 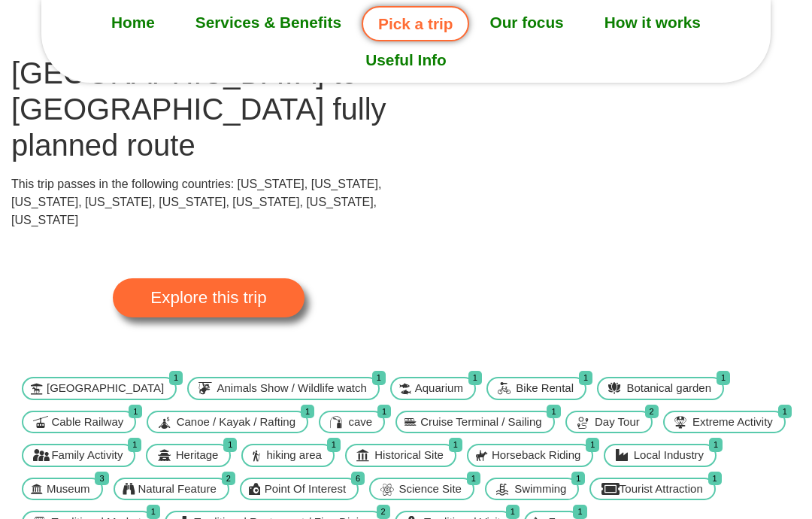 What do you see at coordinates (293, 455) in the screenshot?
I see `span: hiking area` at bounding box center [293, 455].